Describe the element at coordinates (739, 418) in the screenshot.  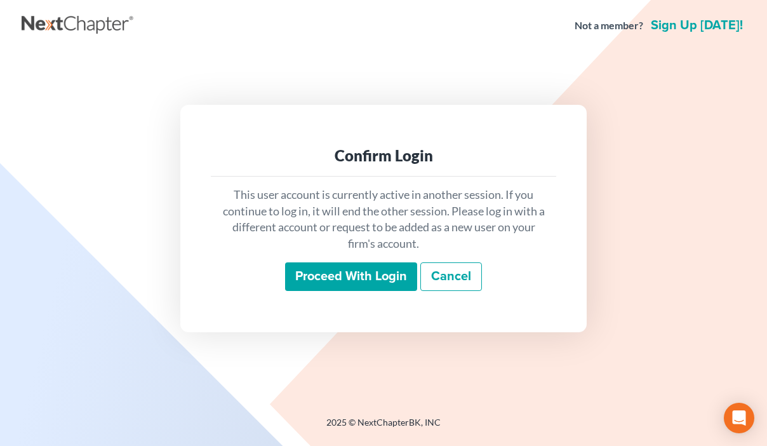
I see `div: Open Intercom Messenger` at that location.